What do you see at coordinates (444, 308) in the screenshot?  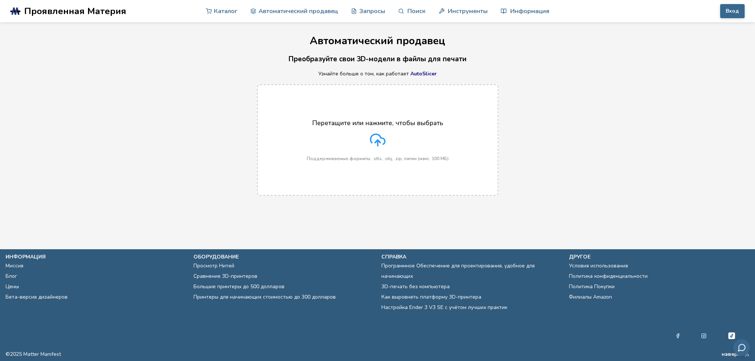 I see `ya-tr-span: Настройка Ender 3 V3 SE с учётом лучших практик` at bounding box center [444, 308].